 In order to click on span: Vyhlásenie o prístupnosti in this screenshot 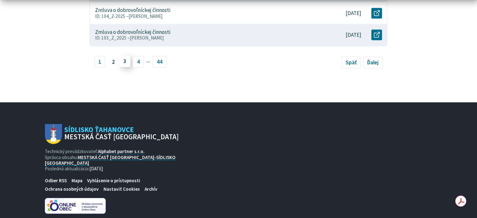, I will do `click(114, 181)`.